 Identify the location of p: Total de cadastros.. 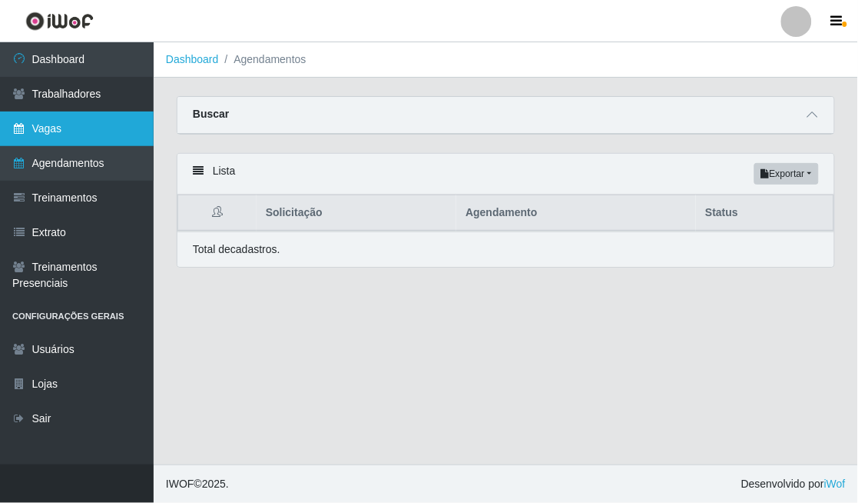
(237, 249).